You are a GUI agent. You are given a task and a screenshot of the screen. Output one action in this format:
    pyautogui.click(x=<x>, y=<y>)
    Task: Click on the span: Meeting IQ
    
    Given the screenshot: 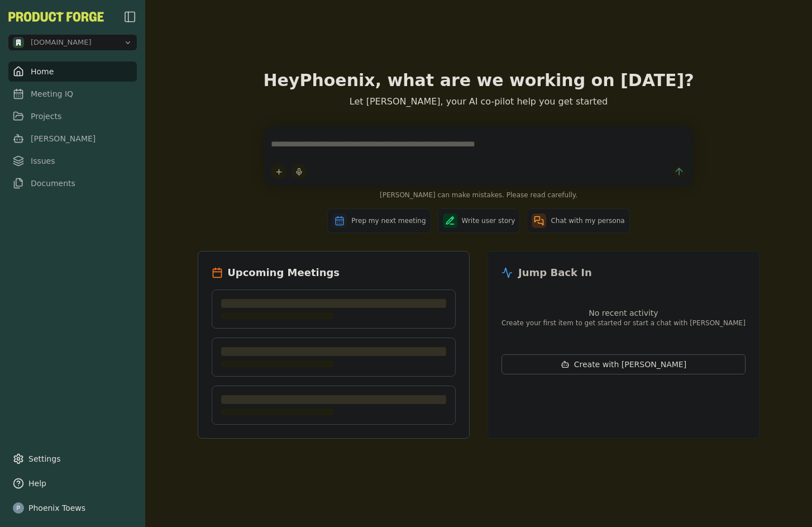 What is the action you would take?
    pyautogui.click(x=52, y=94)
    